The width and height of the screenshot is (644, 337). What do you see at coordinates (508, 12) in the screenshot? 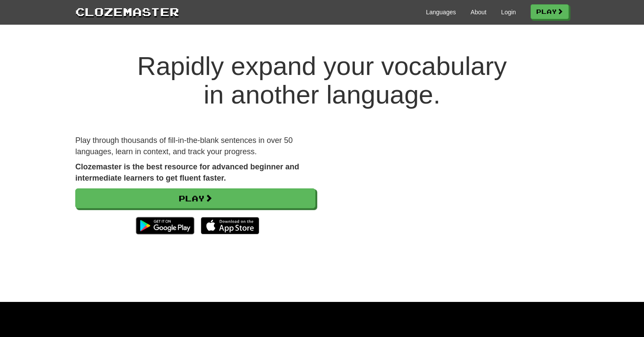
I see `a: Login` at bounding box center [508, 12].